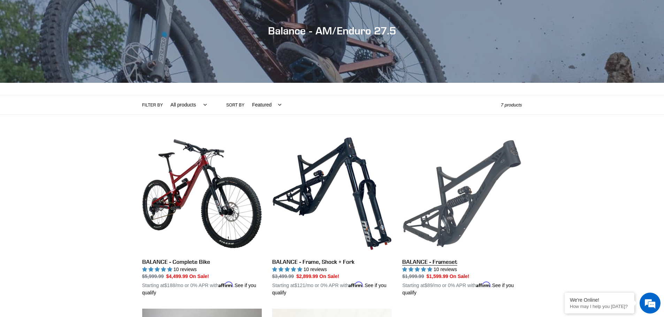 This screenshot has height=317, width=664. I want to click on span: 7 products, so click(511, 105).